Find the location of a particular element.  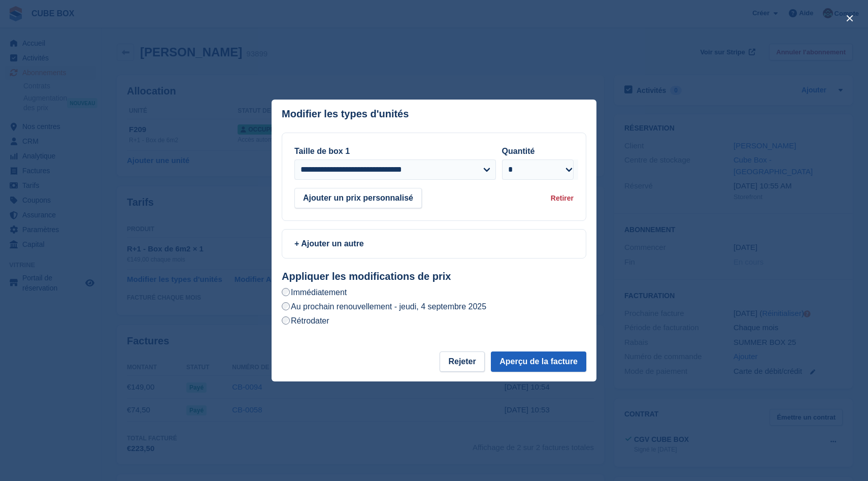

div: + Ajouter un autre is located at coordinates (434, 244).